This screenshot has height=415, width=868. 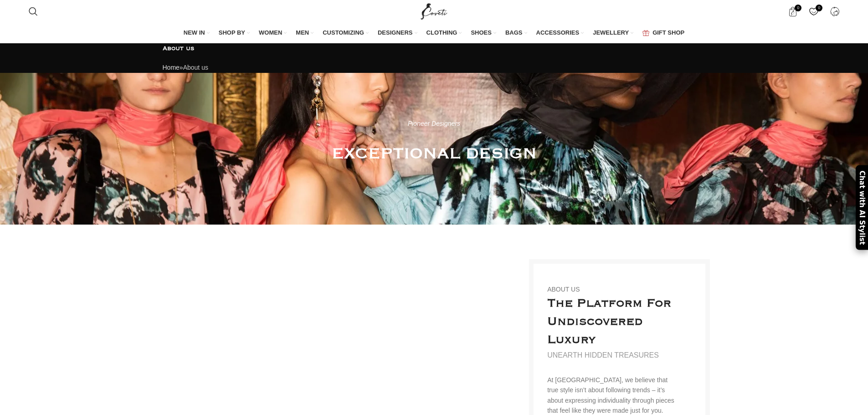 What do you see at coordinates (234, 33) in the screenshot?
I see `a: SHOP BY` at bounding box center [234, 33].